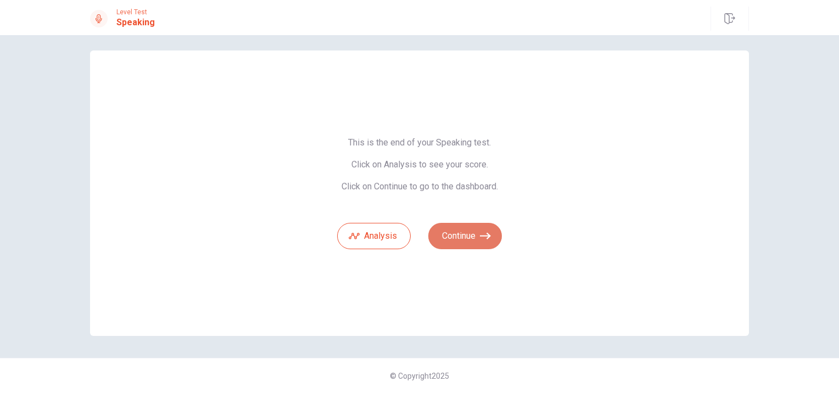 This screenshot has width=839, height=393. What do you see at coordinates (136, 23) in the screenshot?
I see `h1: Speaking` at bounding box center [136, 23].